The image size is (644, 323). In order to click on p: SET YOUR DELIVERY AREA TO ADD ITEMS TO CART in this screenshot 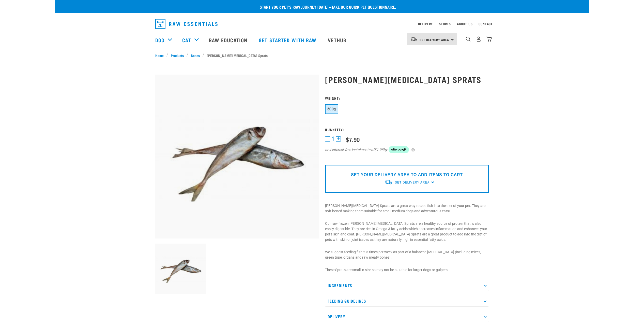, I will do `click(406, 174)`.